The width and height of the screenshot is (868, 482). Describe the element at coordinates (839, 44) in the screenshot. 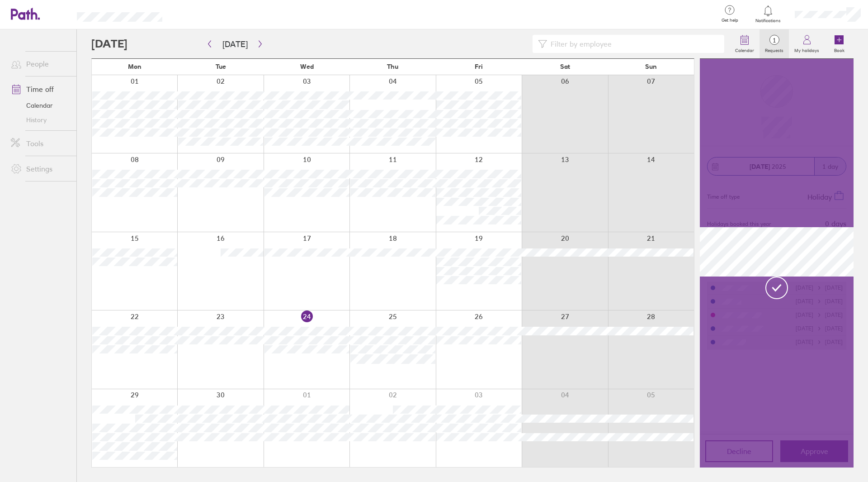

I see `a: Book` at that location.